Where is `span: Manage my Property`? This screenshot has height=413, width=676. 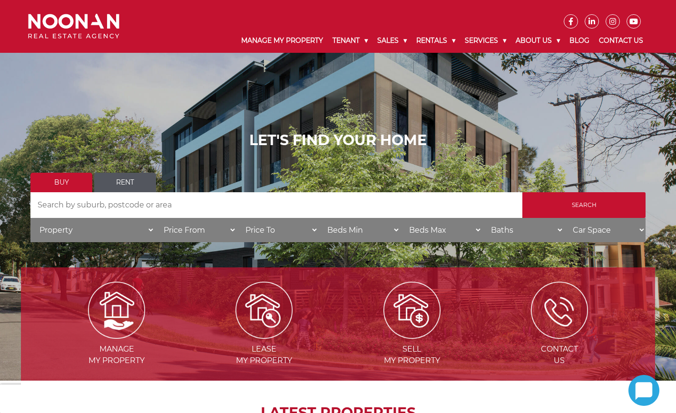
span: Manage my Property is located at coordinates (116, 355).